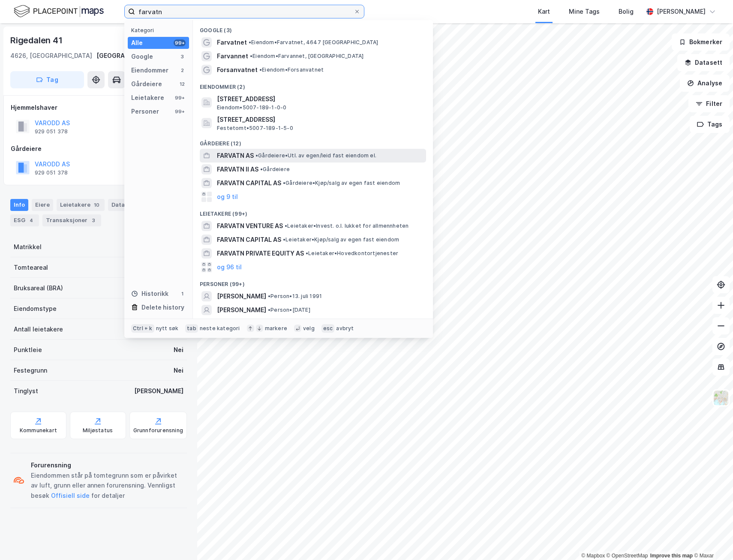 This screenshot has width=733, height=560. I want to click on span: Eiendom • 5007-189-1-0-0, so click(251, 108).